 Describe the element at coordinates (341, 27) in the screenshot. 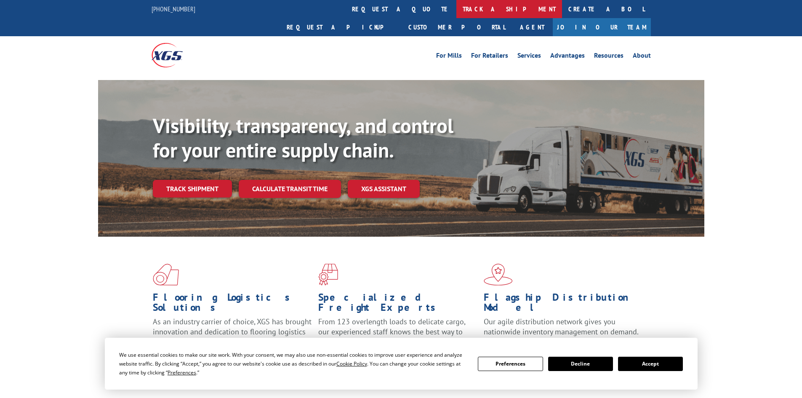

I see `a: Request a pickup` at that location.